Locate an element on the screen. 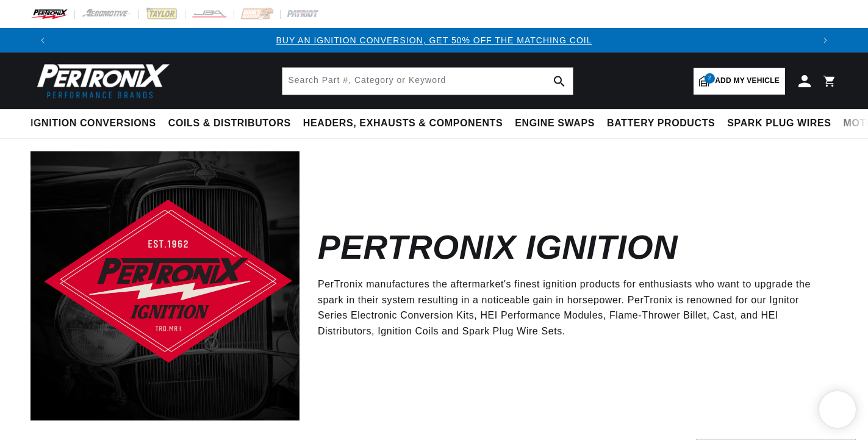  summary: Headers, Exhausts & Components is located at coordinates (402, 123).